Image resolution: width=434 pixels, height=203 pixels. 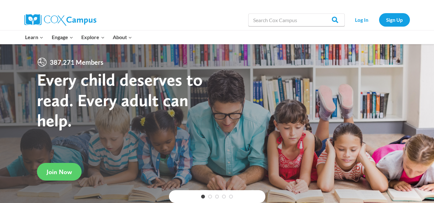 What do you see at coordinates (59, 172) in the screenshot?
I see `a: Join Now` at bounding box center [59, 172].